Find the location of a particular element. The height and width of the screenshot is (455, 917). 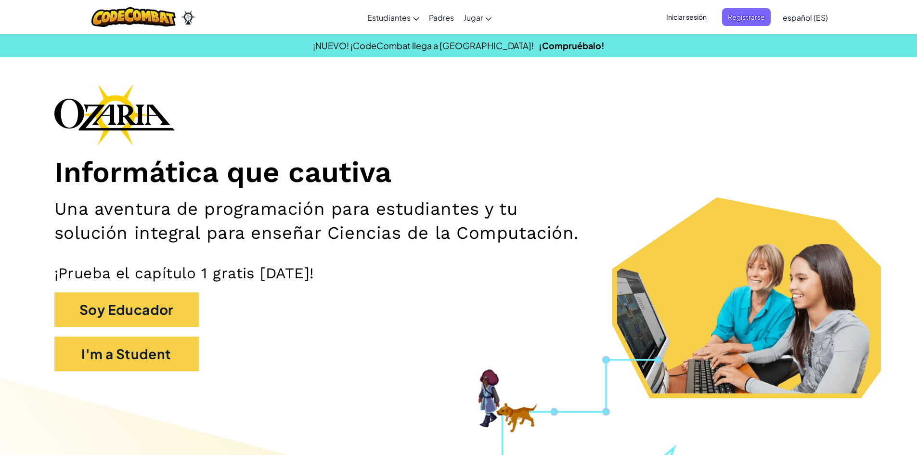

a: CodeCombat logo is located at coordinates (133, 17).